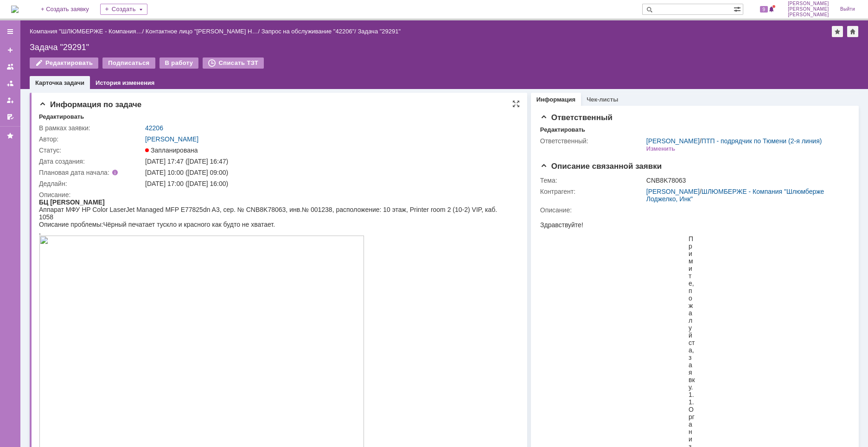 Image resolution: width=868 pixels, height=447 pixels. I want to click on div: Автор:, so click(91, 139).